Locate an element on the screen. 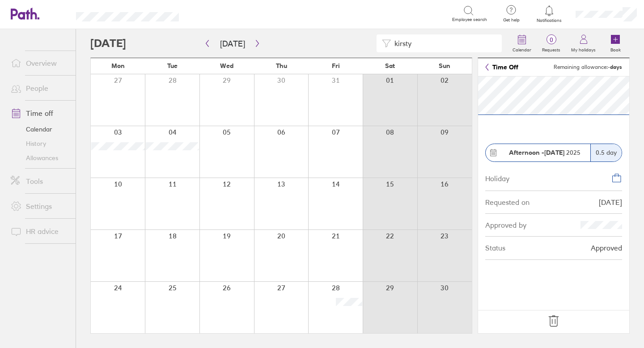 This screenshot has height=348, width=644. span: Wed is located at coordinates (227, 66).